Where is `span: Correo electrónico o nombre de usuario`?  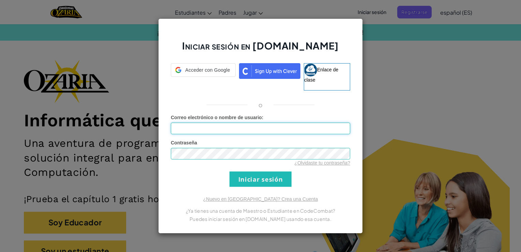 span: Correo electrónico o nombre de usuario is located at coordinates (216, 117).